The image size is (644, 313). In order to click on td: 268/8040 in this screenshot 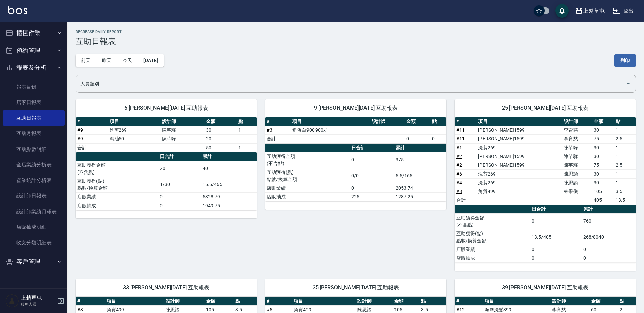, I will do `click(609, 237)`.